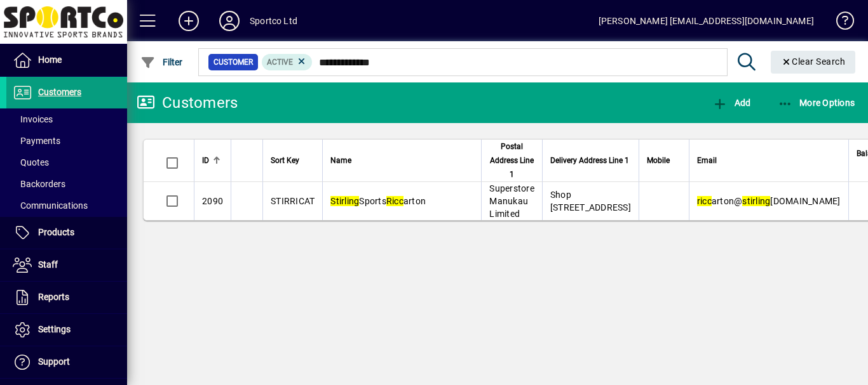 This screenshot has height=385, width=868. What do you see at coordinates (590, 160) in the screenshot?
I see `span: Delivery Address Line 1` at bounding box center [590, 160].